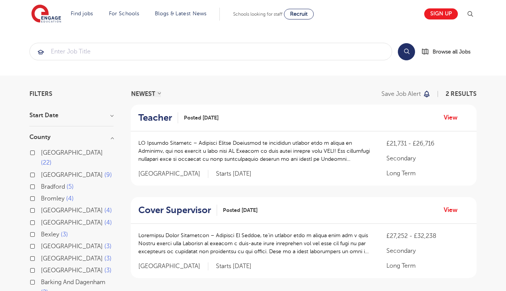  What do you see at coordinates (178, 210) in the screenshot?
I see `a: Cover Supervisor` at bounding box center [178, 210].